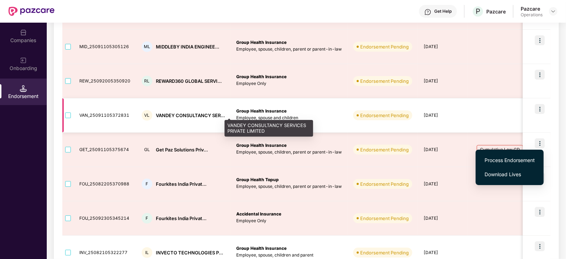 The width and height of the screenshot is (566, 259). Describe the element at coordinates (289, 118) in the screenshot. I see `p: Employee, spouse and children` at that location.